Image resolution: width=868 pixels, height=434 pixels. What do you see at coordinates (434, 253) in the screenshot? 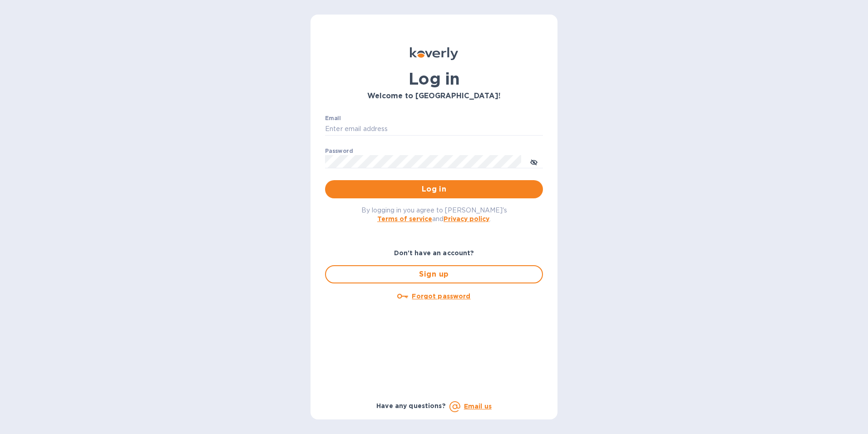
I see `b: Don't have an account?` at bounding box center [434, 253].